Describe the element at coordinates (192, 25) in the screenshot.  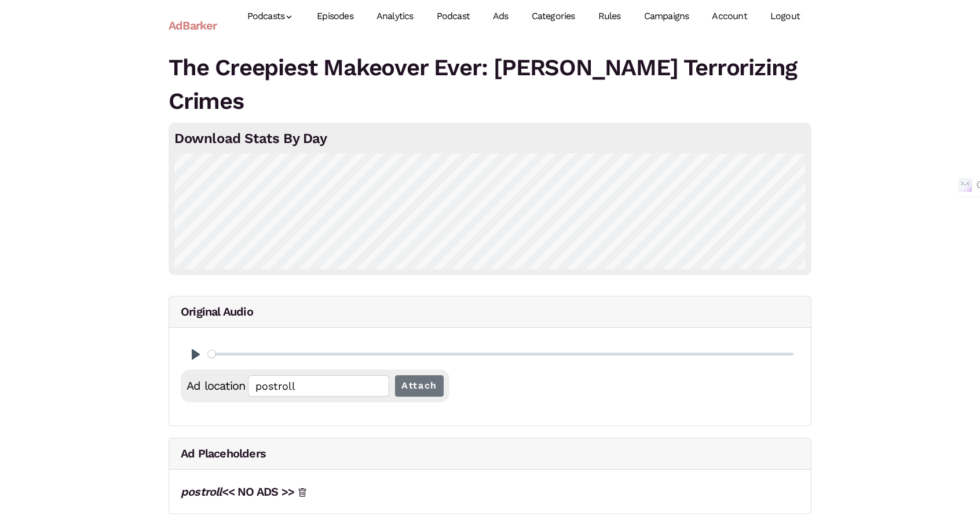
I see `a: AdBarker` at that location.